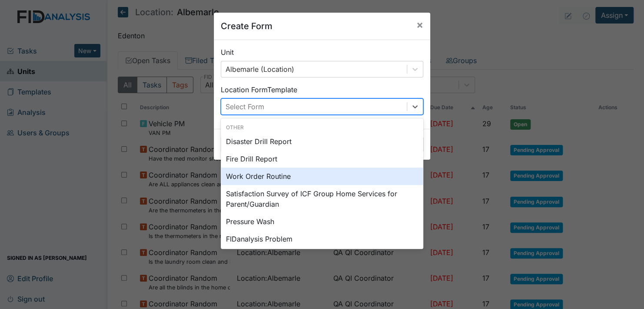 The width and height of the screenshot is (644, 309). I want to click on button: Close, so click(419, 25).